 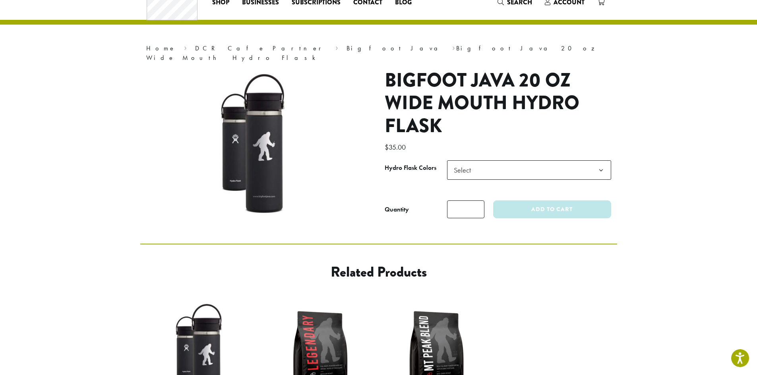 I want to click on input: Product quantity, so click(x=466, y=209).